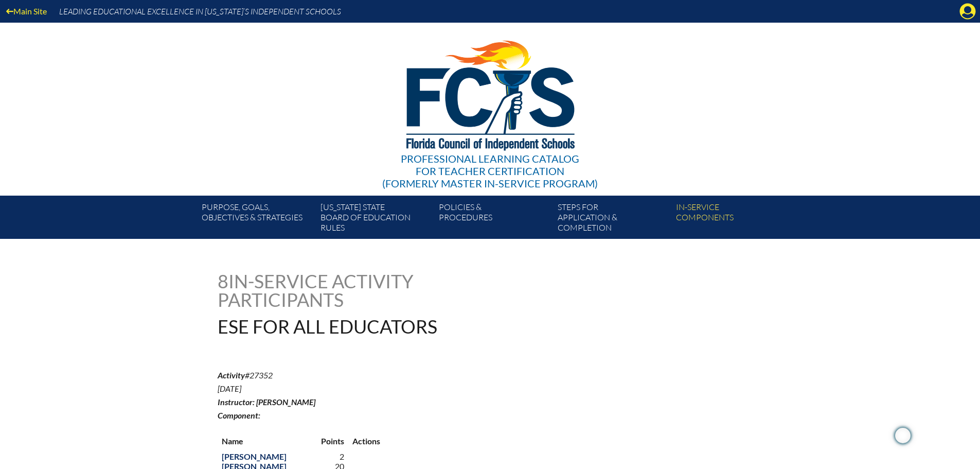 This screenshot has width=980, height=469. I want to click on a: Main Site, so click(27, 11).